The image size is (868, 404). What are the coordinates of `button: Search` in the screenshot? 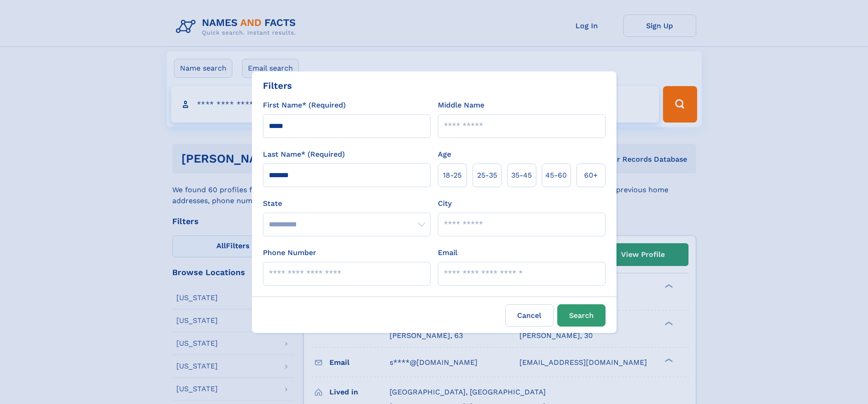 It's located at (582, 315).